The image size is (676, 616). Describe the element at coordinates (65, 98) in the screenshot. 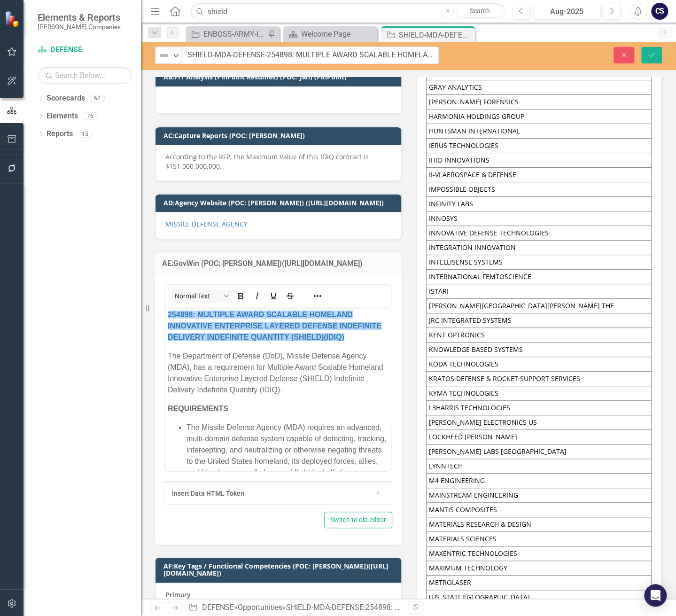

I see `a: Scorecards` at that location.